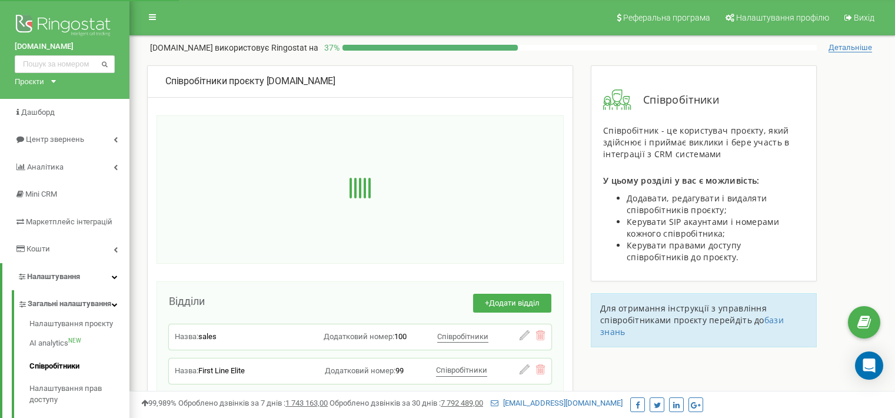 The image size is (895, 418). I want to click on span: Кошти, so click(38, 248).